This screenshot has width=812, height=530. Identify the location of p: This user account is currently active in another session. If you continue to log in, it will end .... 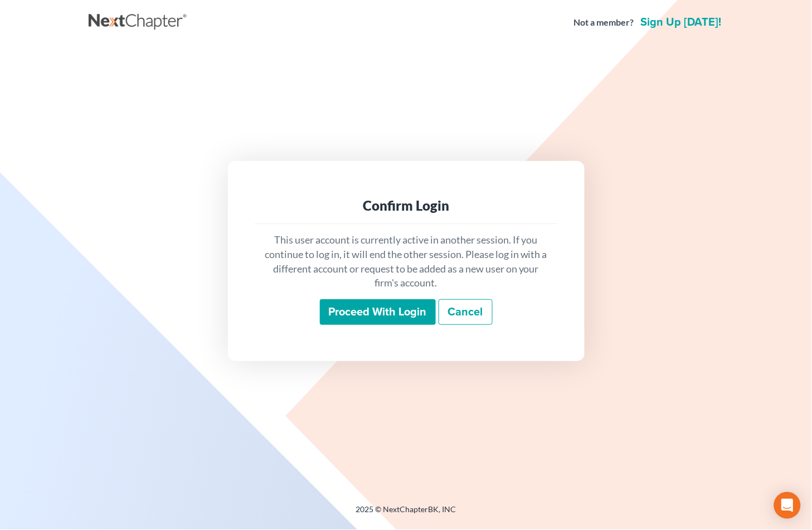
(406, 262).